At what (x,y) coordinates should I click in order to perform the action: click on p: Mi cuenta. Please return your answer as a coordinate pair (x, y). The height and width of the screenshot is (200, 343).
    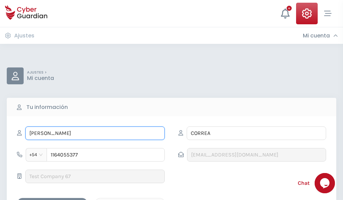
    Looking at the image, I should click on (40, 78).